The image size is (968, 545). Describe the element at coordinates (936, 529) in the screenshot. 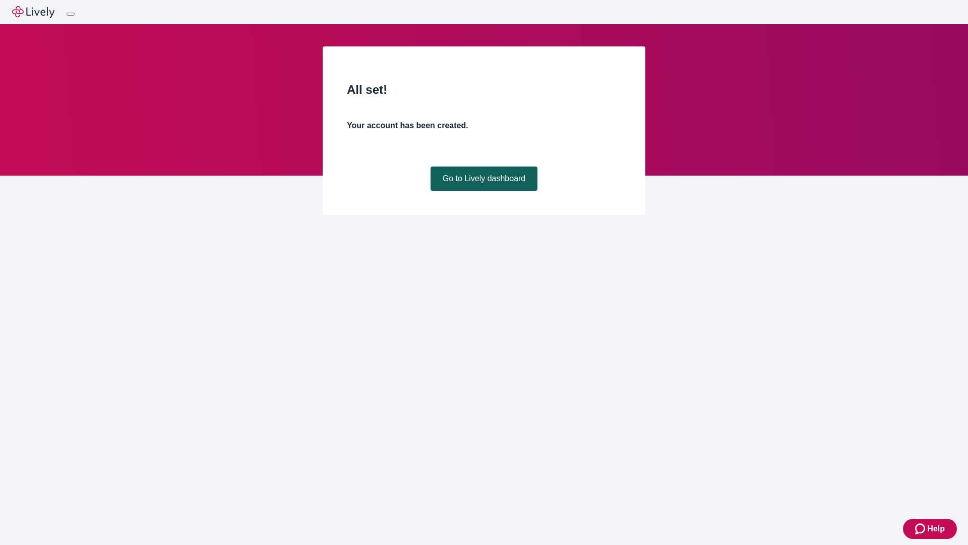

I see `span: Help` at that location.